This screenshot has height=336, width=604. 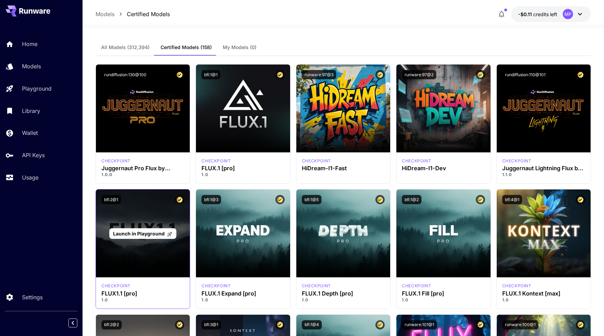 What do you see at coordinates (316, 161) in the screenshot?
I see `div: HiDream Fast` at bounding box center [316, 161].